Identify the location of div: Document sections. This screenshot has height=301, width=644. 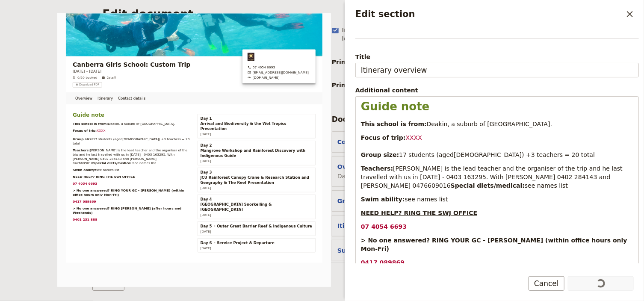
(371, 119).